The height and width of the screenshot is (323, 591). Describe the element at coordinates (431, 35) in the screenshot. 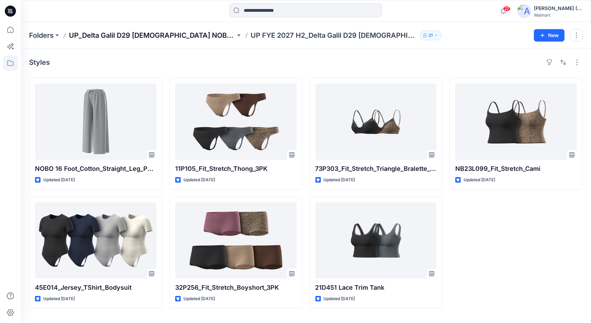

I see `button: 21` at that location.